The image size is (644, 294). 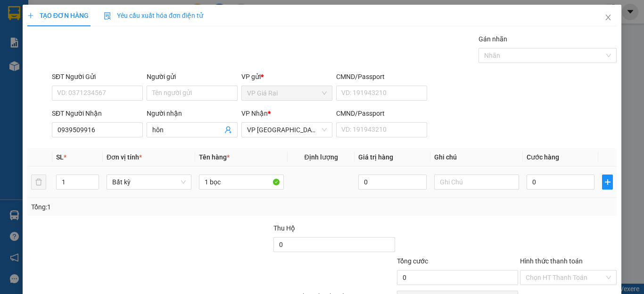 What do you see at coordinates (140, 207) in the screenshot?
I see `div: Tổng: 1` at bounding box center [140, 207].